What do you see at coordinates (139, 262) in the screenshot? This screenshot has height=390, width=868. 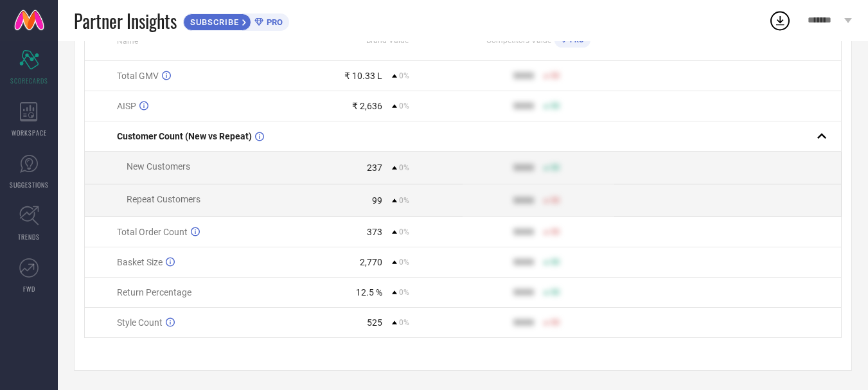 I see `span: Basket Size` at bounding box center [139, 262].